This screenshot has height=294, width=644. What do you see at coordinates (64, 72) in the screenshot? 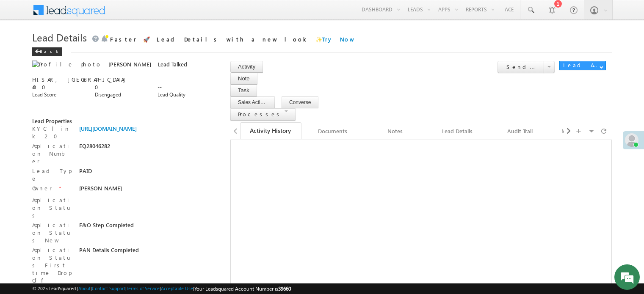
I see `a: +xx-xxxxxxxx03` at bounding box center [64, 72].